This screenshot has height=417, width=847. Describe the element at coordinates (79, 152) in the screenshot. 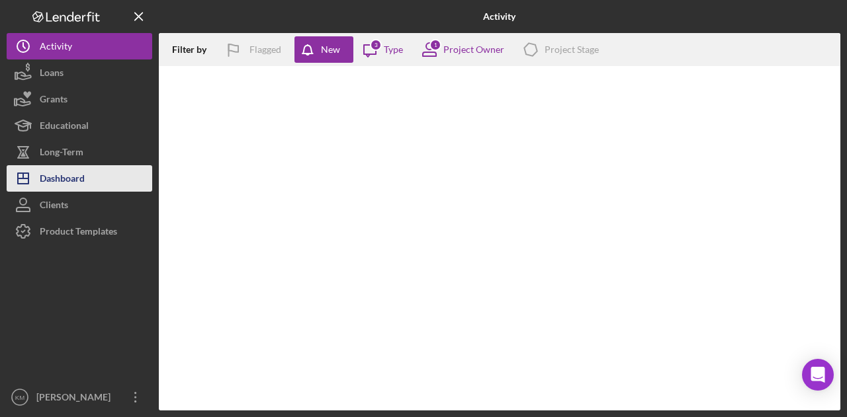

I see `a: Long-Term` at that location.